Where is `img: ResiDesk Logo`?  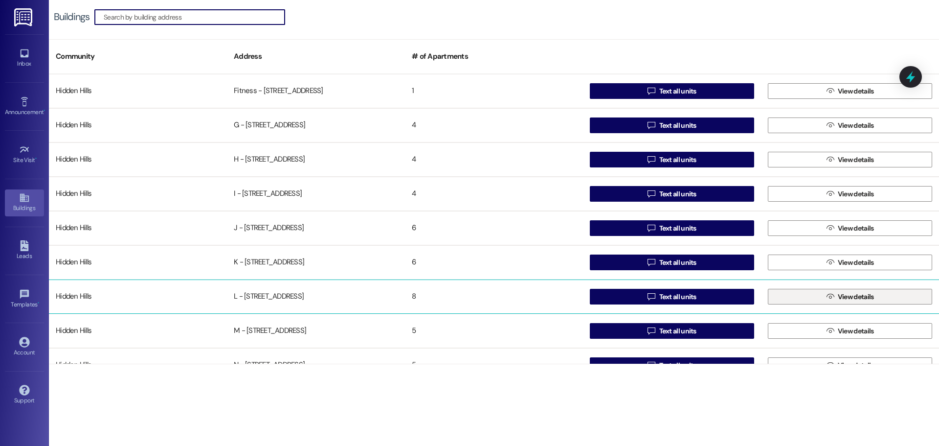 img: ResiDesk Logo is located at coordinates (24, 17).